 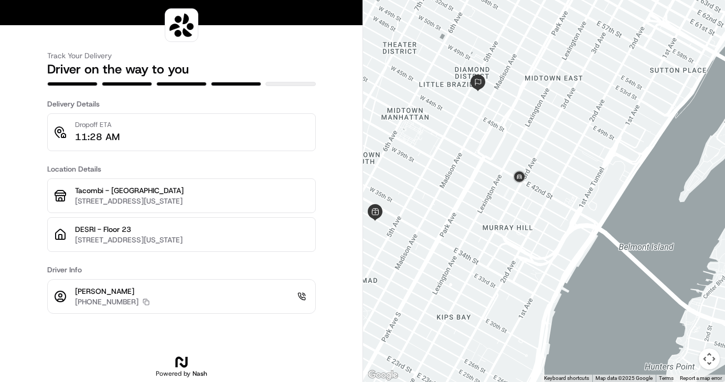 What do you see at coordinates (181, 25) in the screenshot?
I see `img: logo-public_tracking_screen-Sharebite-1703187580717.png` at bounding box center [181, 25].